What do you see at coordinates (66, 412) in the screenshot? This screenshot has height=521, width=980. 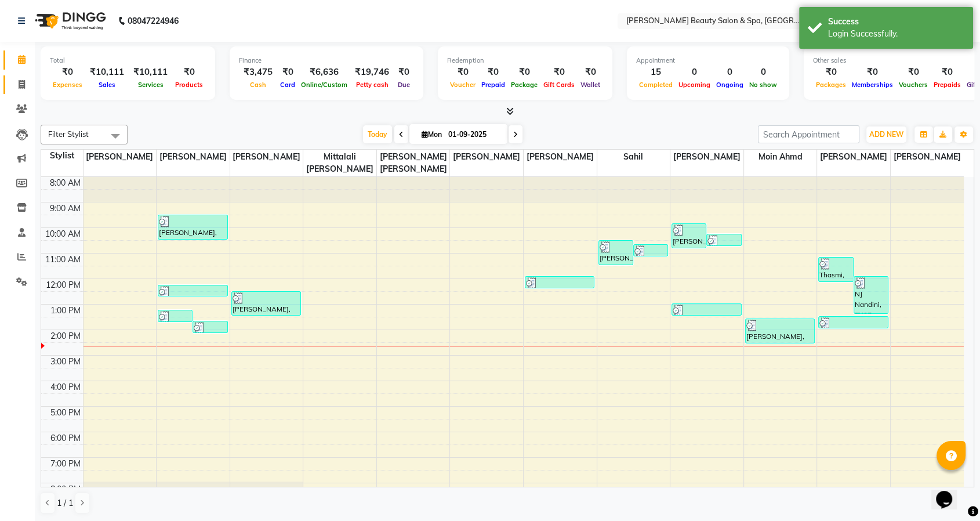 I see `div: 5:00 PM` at bounding box center [66, 412].